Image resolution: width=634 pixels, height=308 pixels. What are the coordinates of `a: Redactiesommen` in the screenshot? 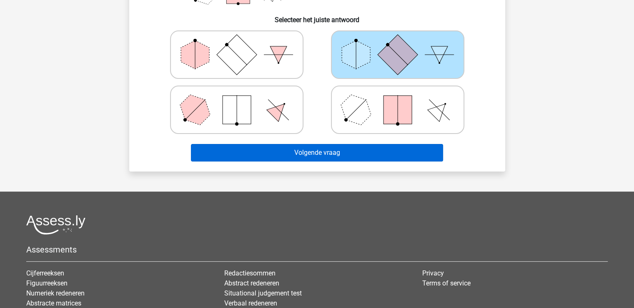 It's located at (250, 273).